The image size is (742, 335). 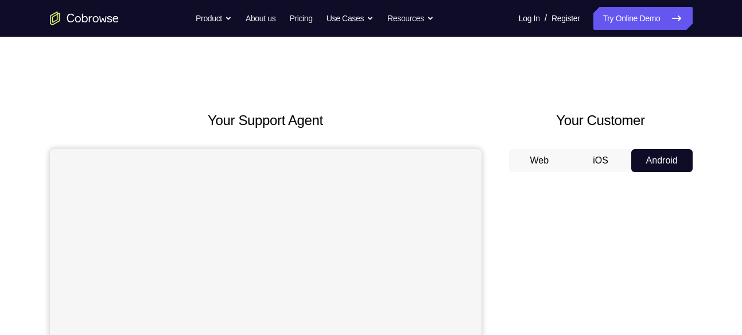 I want to click on button: Android, so click(x=662, y=161).